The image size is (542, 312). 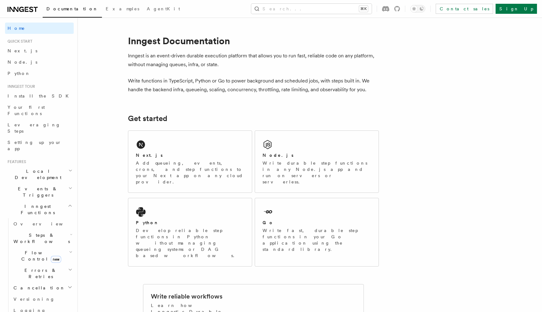 What do you see at coordinates (317, 162) in the screenshot?
I see `a: Node.jsWrite durable step functions in any Node.js app and run on servers or serverless.` at bounding box center [317, 162].